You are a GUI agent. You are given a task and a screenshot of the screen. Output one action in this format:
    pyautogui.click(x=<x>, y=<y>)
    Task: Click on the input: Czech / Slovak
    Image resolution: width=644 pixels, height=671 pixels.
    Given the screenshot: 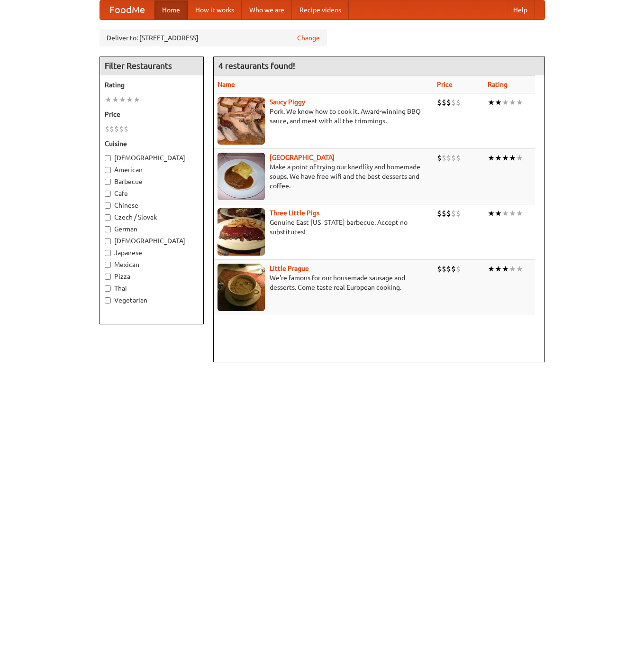 What is the action you would take?
    pyautogui.click(x=108, y=217)
    